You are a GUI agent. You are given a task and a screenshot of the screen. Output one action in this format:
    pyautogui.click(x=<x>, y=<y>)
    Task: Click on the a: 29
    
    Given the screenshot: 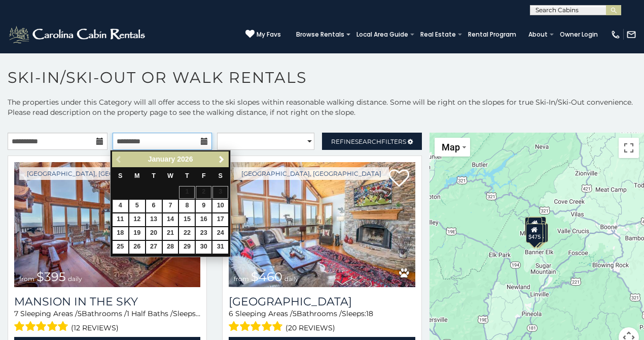 What is the action you would take?
    pyautogui.click(x=187, y=247)
    